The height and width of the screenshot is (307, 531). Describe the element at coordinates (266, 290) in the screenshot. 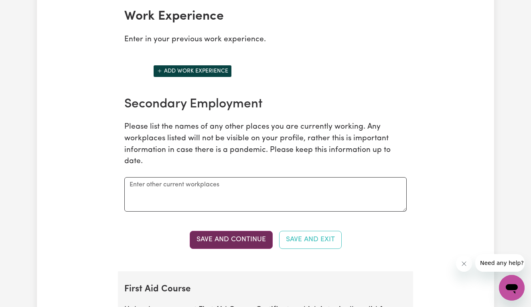

I see `h2: First Aid Course` at that location.